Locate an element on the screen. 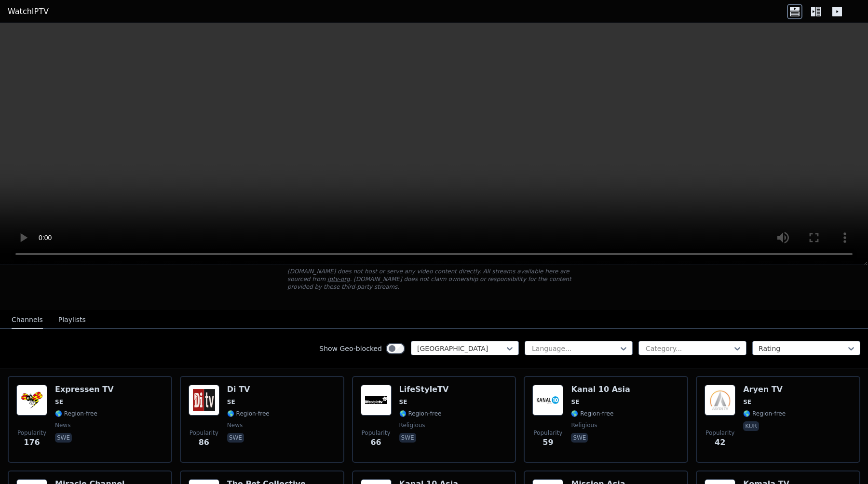  a: iptv-org is located at coordinates (339, 279).